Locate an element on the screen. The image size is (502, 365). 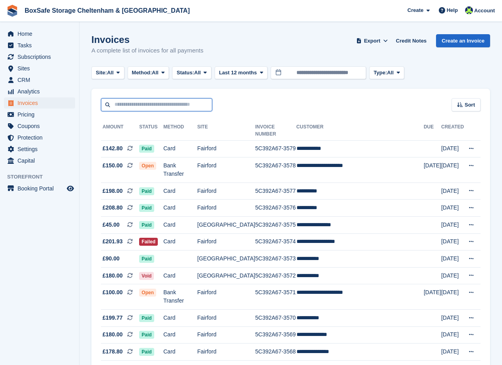
span: CRM is located at coordinates (41, 80).